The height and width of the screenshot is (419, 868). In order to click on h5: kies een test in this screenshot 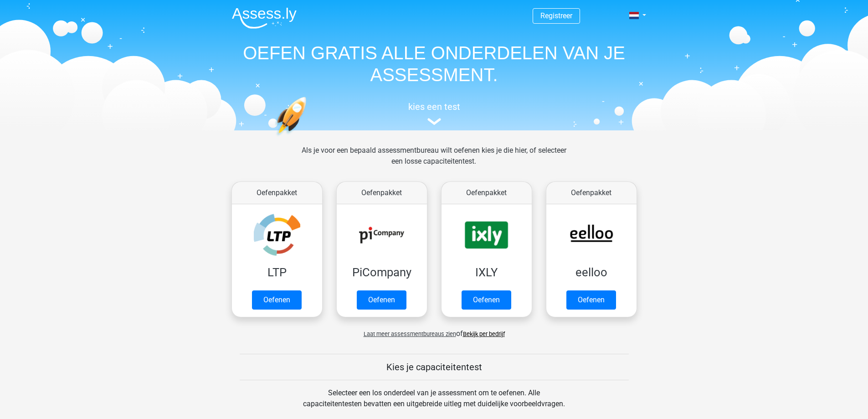, I will do `click(434, 107)`.